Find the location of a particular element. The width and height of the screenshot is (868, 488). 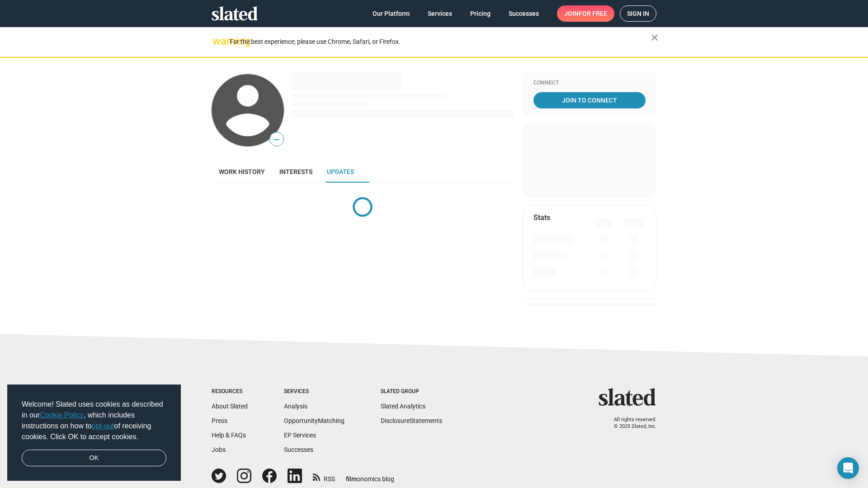

a: Press is located at coordinates (219, 420).